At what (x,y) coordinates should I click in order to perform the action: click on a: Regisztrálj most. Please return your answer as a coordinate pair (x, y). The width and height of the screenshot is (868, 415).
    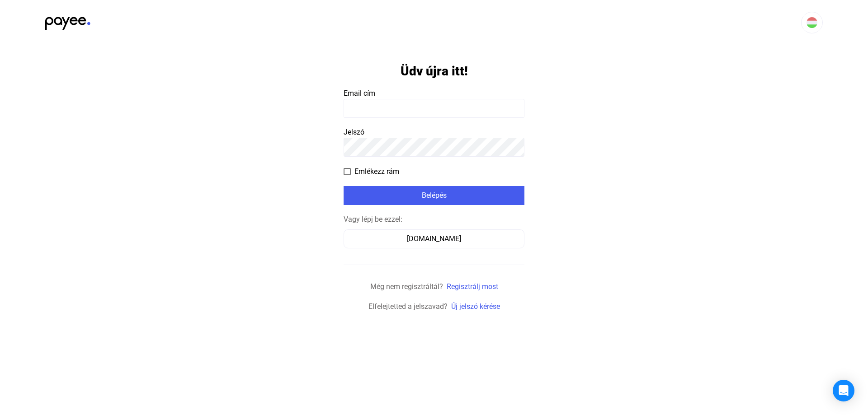
    Looking at the image, I should click on (472, 286).